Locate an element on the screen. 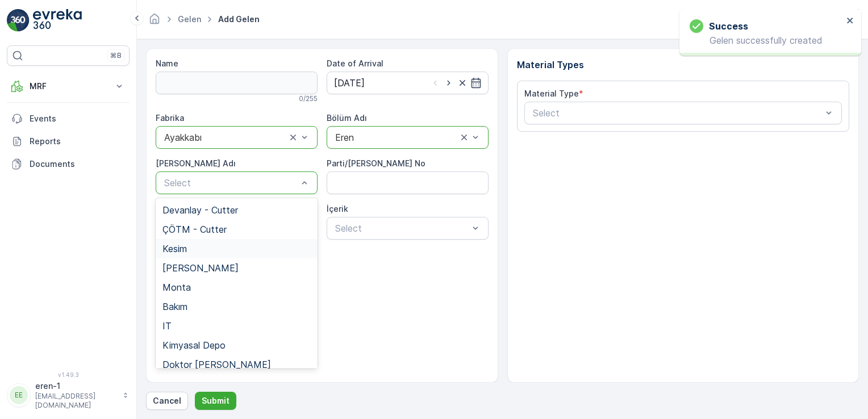 Image resolution: width=868 pixels, height=419 pixels. p: MRF is located at coordinates (68, 87).